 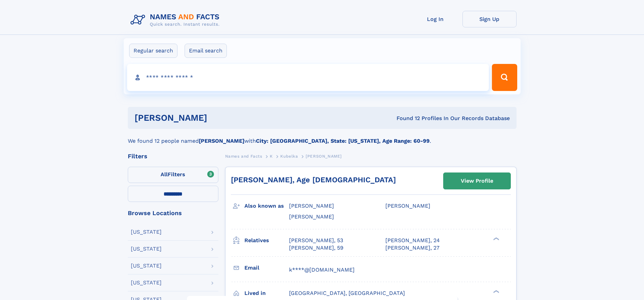 I want to click on div: Filters, so click(x=173, y=156).